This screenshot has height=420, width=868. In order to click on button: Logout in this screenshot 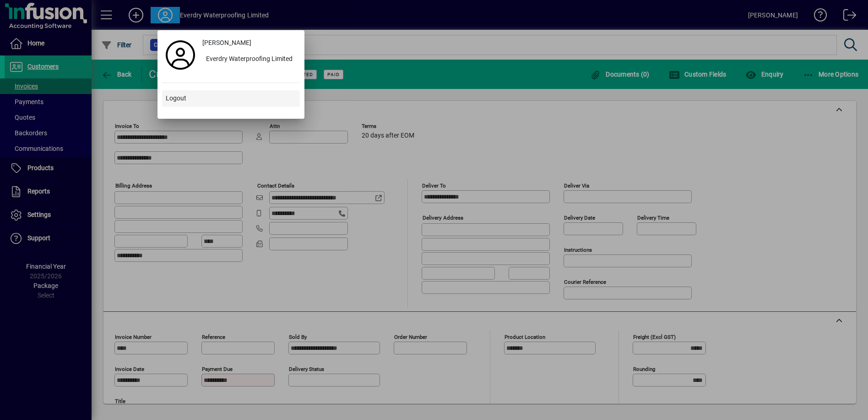, I will do `click(231, 99)`.